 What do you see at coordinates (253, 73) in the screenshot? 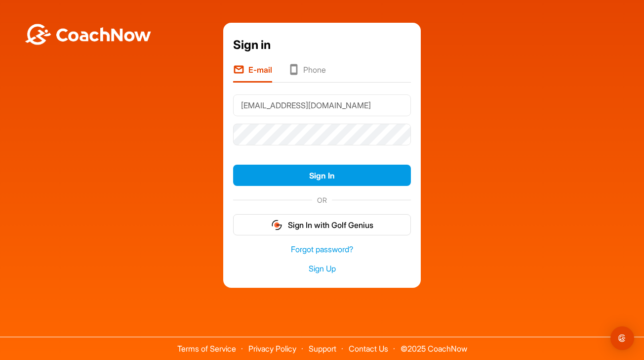
I see `li: E-mail` at bounding box center [253, 73].